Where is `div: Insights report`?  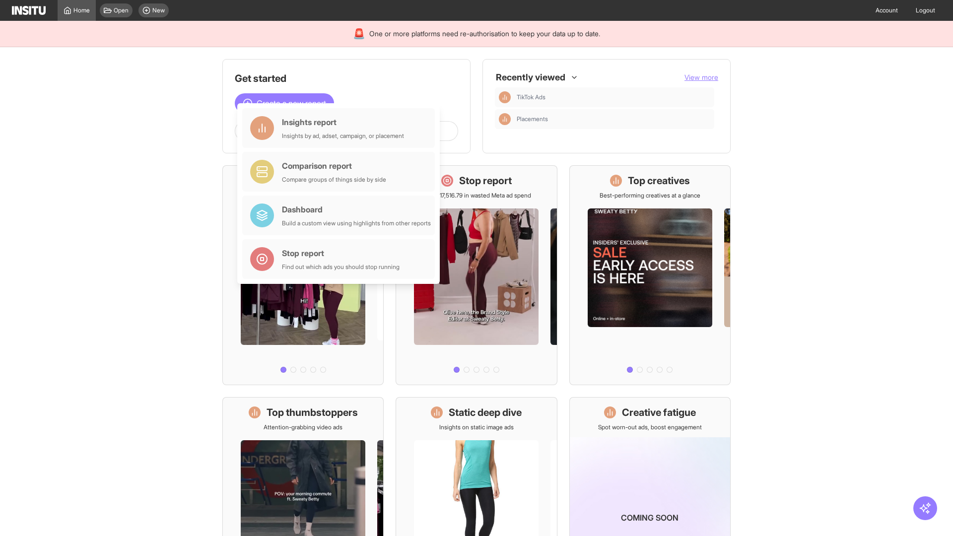
div: Insights report is located at coordinates (343, 122).